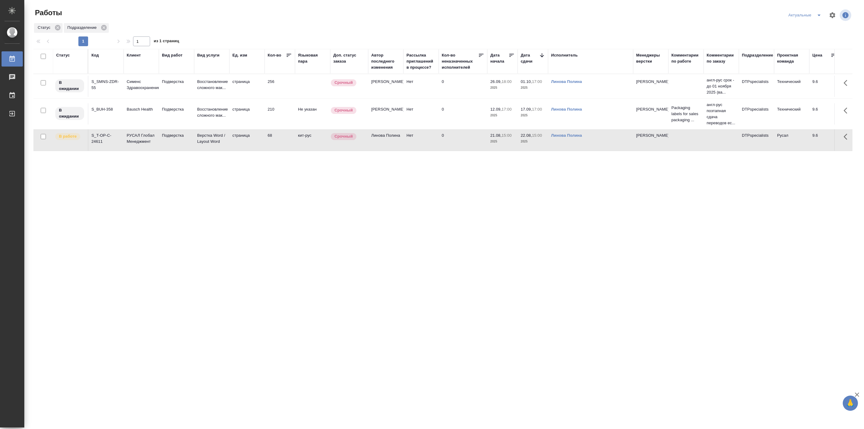 This screenshot has height=429, width=864. What do you see at coordinates (686, 58) in the screenshot?
I see `div: Комментарии по работе` at bounding box center [686, 58].